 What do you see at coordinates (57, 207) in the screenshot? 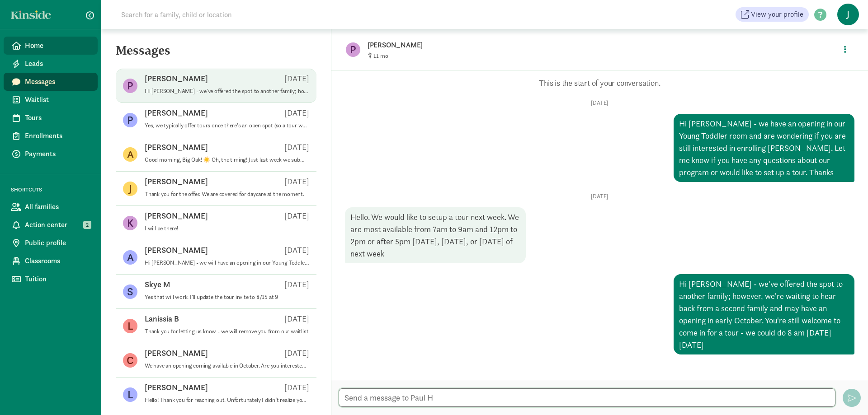
I see `span: All families` at bounding box center [57, 207].